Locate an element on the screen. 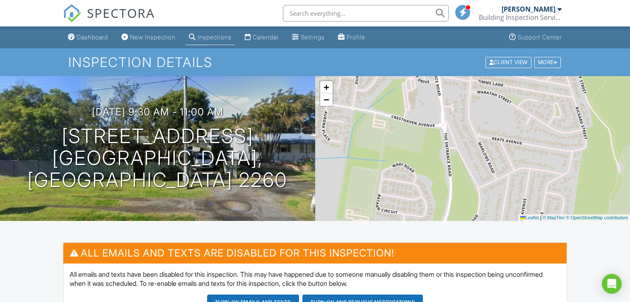  a: New Inspection is located at coordinates (148, 37).